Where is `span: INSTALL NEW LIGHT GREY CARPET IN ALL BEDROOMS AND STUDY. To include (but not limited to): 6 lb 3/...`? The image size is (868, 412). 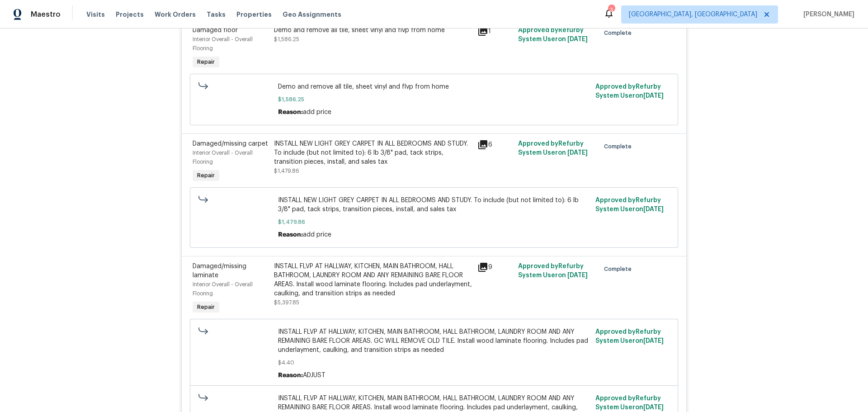 span: INSTALL NEW LIGHT GREY CARPET IN ALL BEDROOMS AND STUDY. To include (but not limited to): 6 lb 3/... is located at coordinates (434, 205).